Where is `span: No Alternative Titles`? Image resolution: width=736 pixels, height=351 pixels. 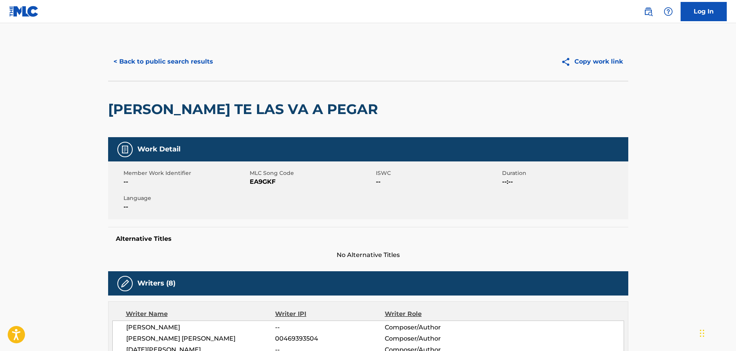 span: No Alternative Titles is located at coordinates (368, 255).